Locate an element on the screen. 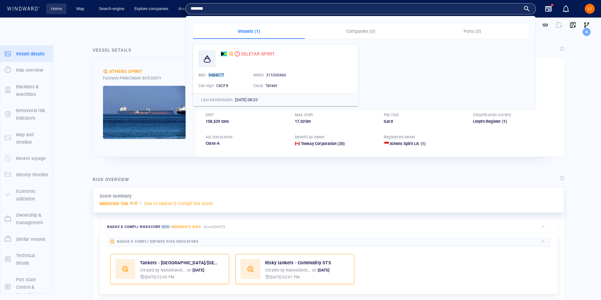 The image size is (601, 300). p: Score summary is located at coordinates (115, 196).